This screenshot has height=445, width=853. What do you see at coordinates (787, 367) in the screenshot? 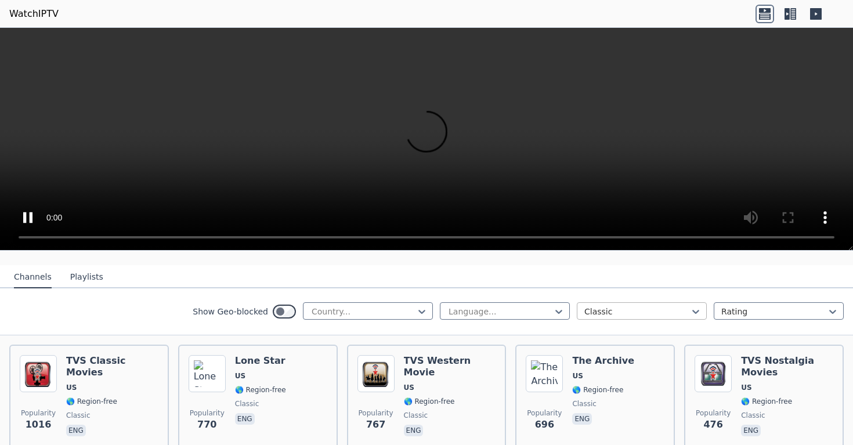
I see `h6: TVS Nostalgia Movies` at bounding box center [787, 367].